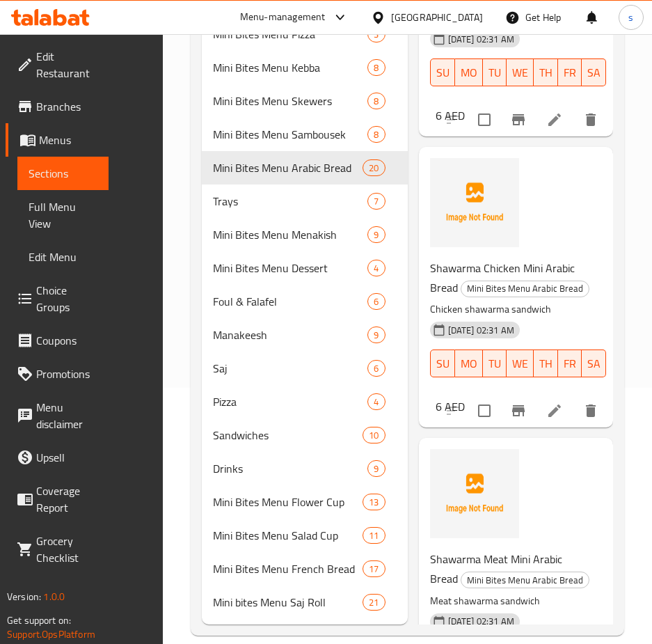 This screenshot has width=652, height=644. What do you see at coordinates (67, 341) in the screenshot?
I see `span: Coupons` at bounding box center [67, 341].